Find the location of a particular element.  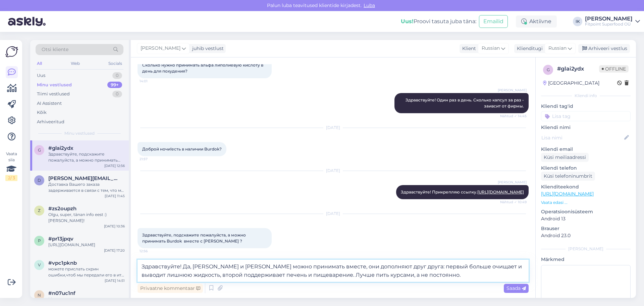

span: #glai2ydx is located at coordinates (61, 148).